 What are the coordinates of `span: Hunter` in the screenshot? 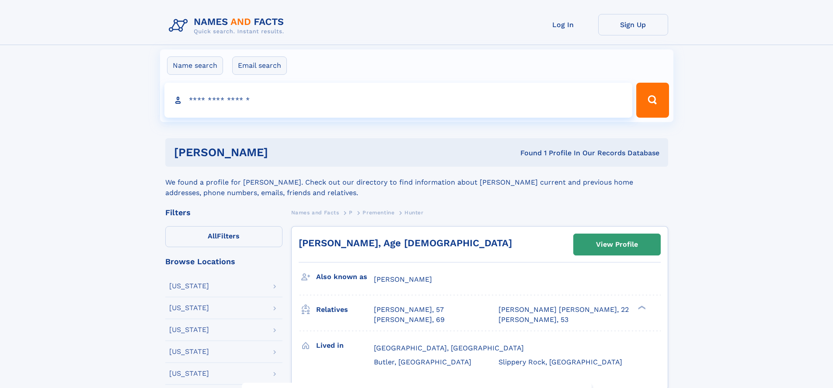 It's located at (414, 212).